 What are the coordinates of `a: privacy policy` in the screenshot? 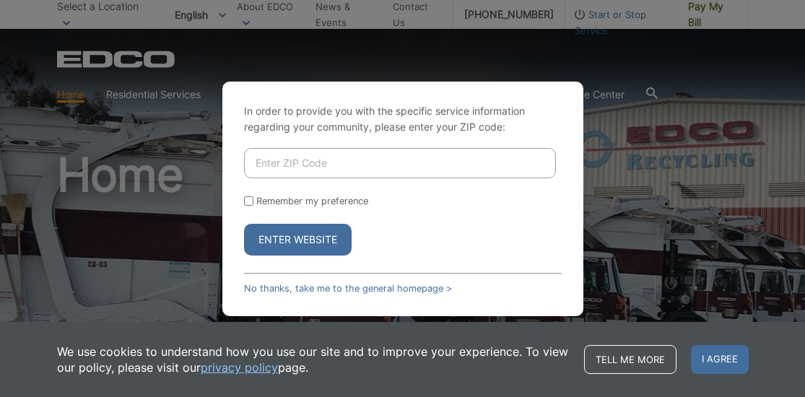 It's located at (239, 367).